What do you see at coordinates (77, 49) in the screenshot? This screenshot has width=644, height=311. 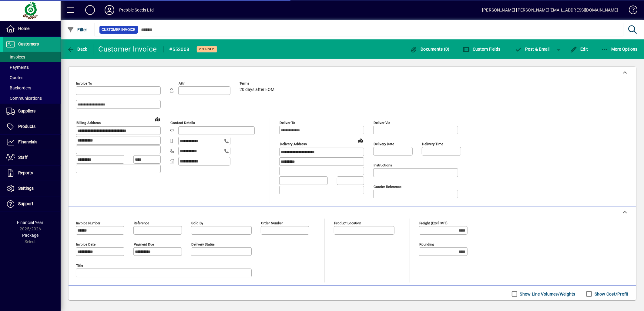 I see `span: Back` at bounding box center [77, 49].